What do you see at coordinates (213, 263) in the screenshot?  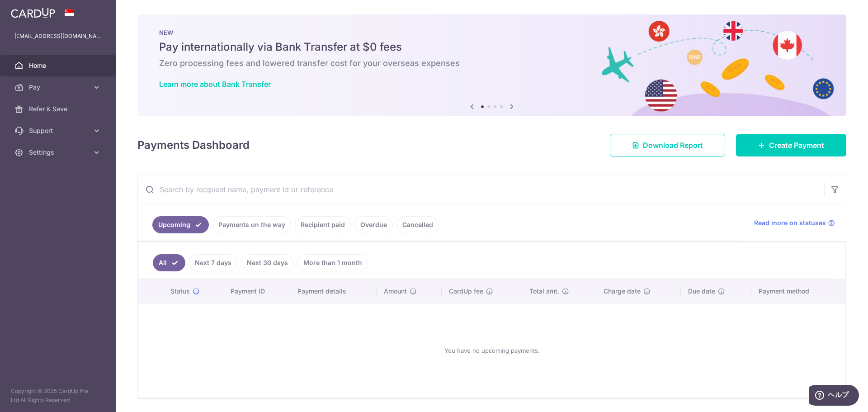 I see `a: Next 7 days` at bounding box center [213, 263].